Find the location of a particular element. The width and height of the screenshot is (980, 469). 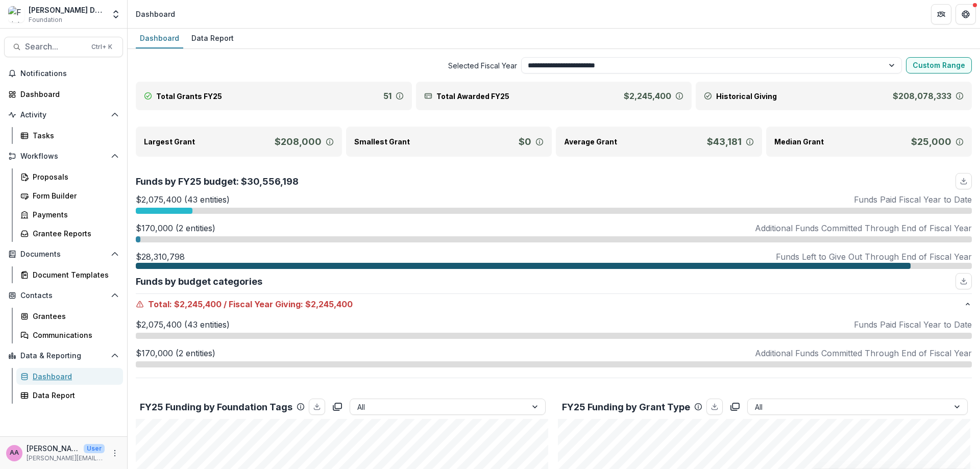

button: Custom Range is located at coordinates (939, 65).